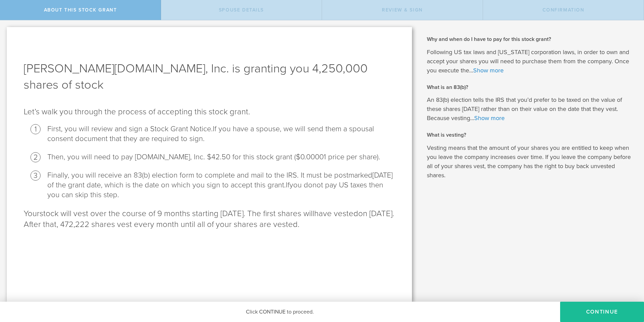 The width and height of the screenshot is (644, 322). I want to click on h2: What is an 83(b)?, so click(530, 88).